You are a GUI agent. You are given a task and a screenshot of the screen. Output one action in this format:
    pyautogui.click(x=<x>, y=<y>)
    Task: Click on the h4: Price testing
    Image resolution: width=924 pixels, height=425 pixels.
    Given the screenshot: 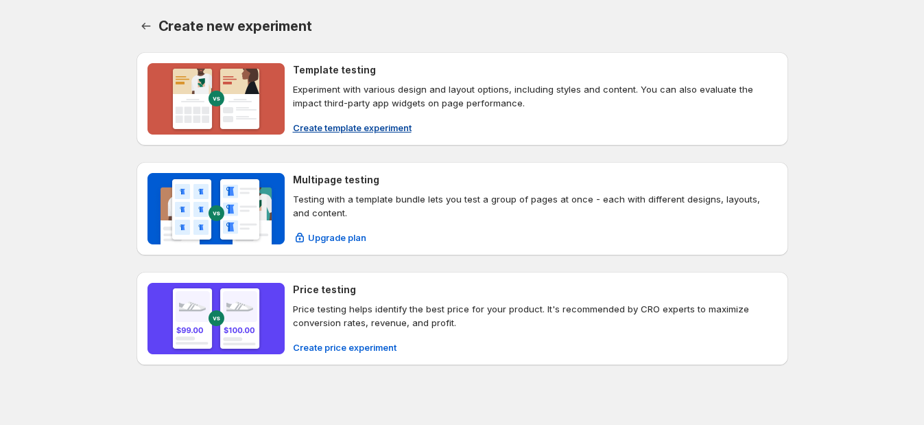 What is the action you would take?
    pyautogui.click(x=324, y=289)
    